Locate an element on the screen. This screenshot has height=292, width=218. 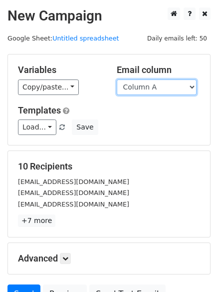
a: +7 more is located at coordinates (36, 220).